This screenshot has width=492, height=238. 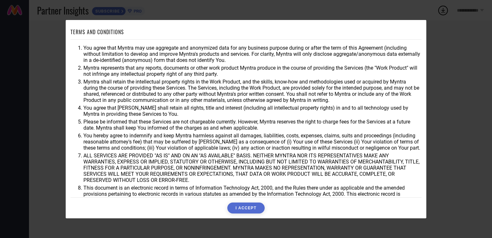 What do you see at coordinates (253, 167) in the screenshot?
I see `li: ALL SERVICES ARE PROVIDED "AS IS" AND ON AN "AS AVAILABLE" BASIS. NEITHER MYNTRA NOR ITS REPRESEN...` at bounding box center [253, 167].